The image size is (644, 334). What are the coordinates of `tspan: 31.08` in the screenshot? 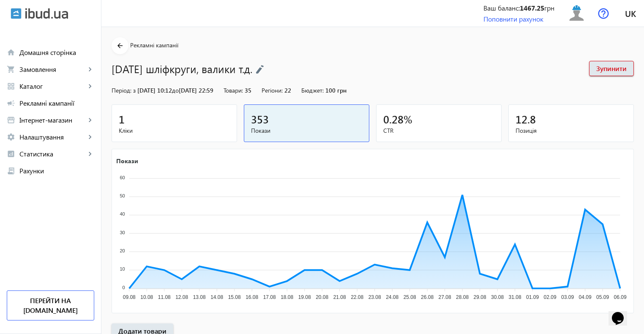 It's located at (515, 297).